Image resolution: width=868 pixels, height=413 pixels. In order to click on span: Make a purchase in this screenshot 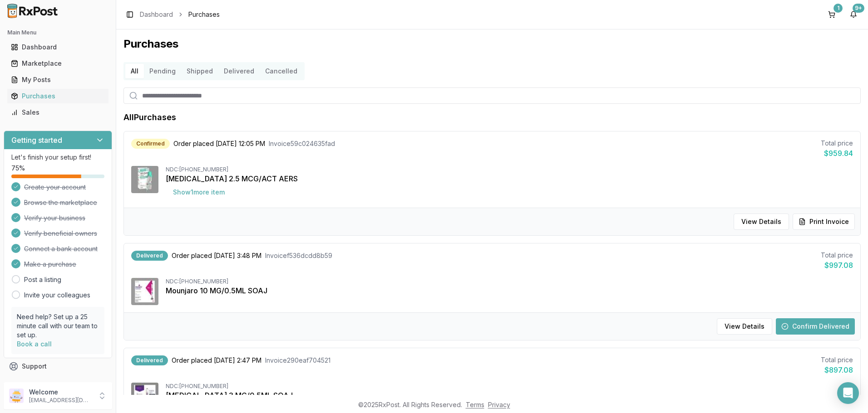, I will do `click(50, 265)`.